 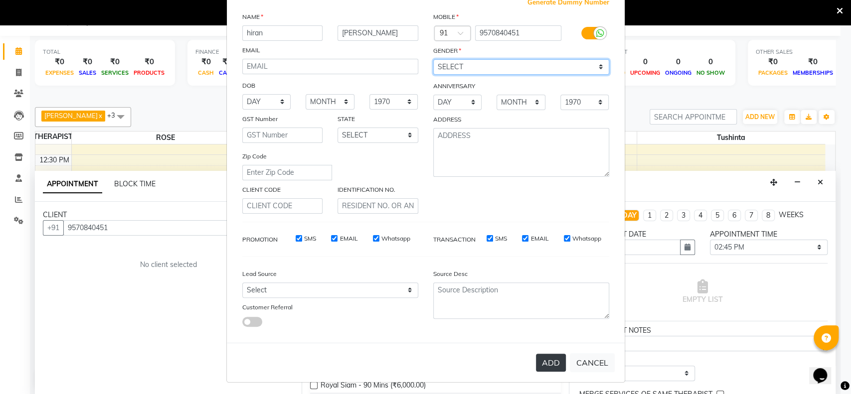 What do you see at coordinates (366, 190) in the screenshot?
I see `label: IDENTIFICATION NO.` at bounding box center [366, 190].